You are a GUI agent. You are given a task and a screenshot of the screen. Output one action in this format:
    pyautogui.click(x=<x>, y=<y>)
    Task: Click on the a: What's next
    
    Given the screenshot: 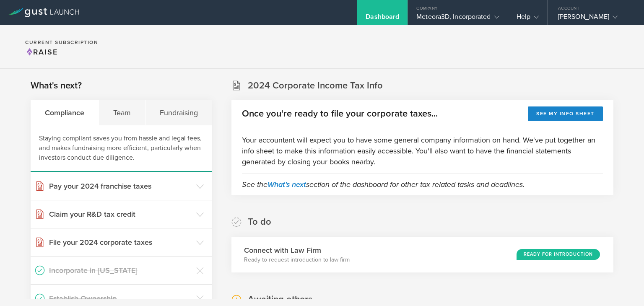 What is the action you would take?
    pyautogui.click(x=287, y=185)
    